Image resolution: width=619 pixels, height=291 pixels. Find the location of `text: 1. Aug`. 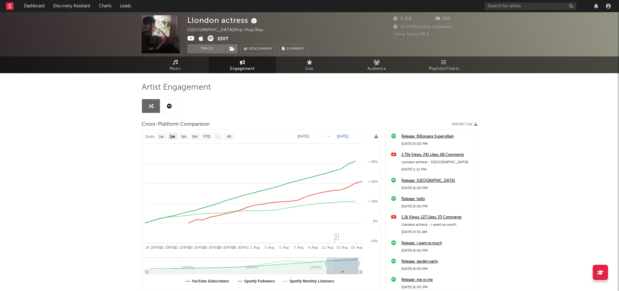

text: 1. Aug is located at coordinates (255, 247).